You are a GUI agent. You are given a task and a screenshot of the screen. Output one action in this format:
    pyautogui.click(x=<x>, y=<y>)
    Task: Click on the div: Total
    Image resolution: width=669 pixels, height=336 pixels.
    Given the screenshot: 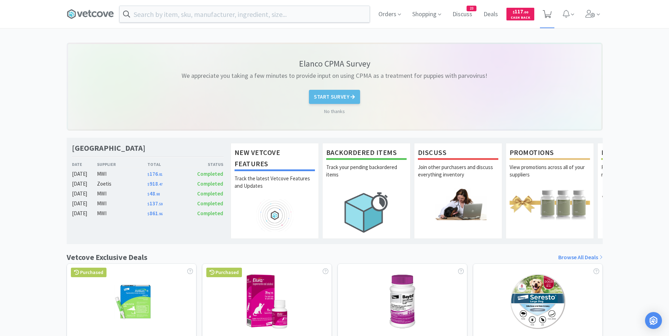 What is the action you would take?
    pyautogui.click(x=166, y=164)
    